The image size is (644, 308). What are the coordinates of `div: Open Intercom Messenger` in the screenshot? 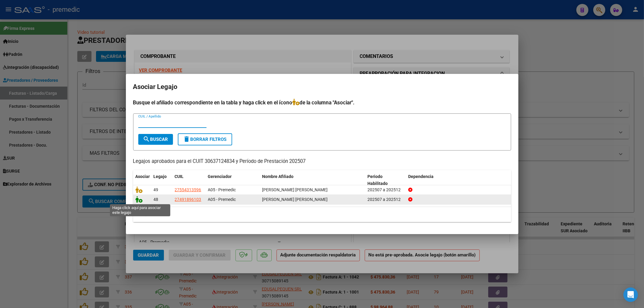 It's located at (631, 295).